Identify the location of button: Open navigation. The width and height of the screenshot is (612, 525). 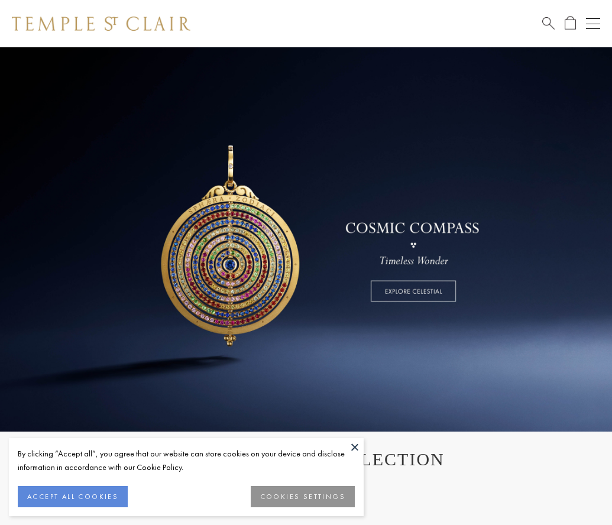
(593, 24).